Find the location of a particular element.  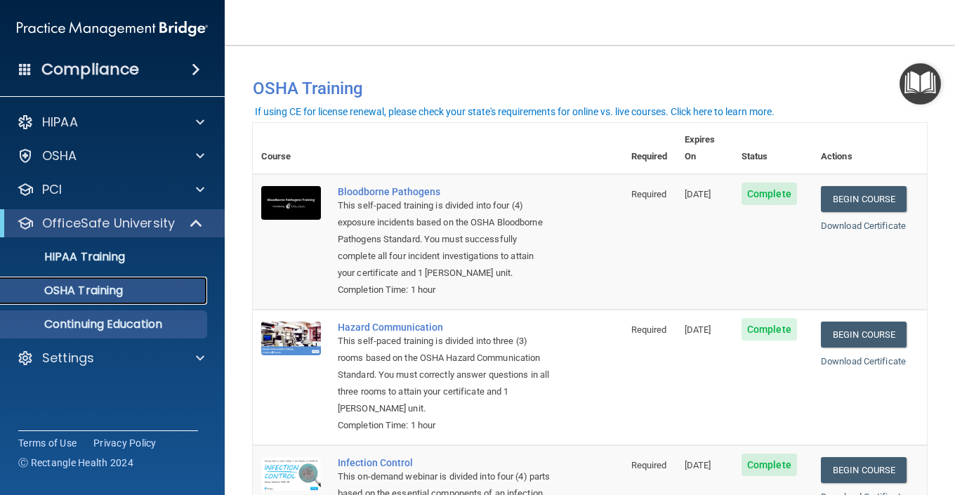

h4: OSHA Training is located at coordinates (590, 89).